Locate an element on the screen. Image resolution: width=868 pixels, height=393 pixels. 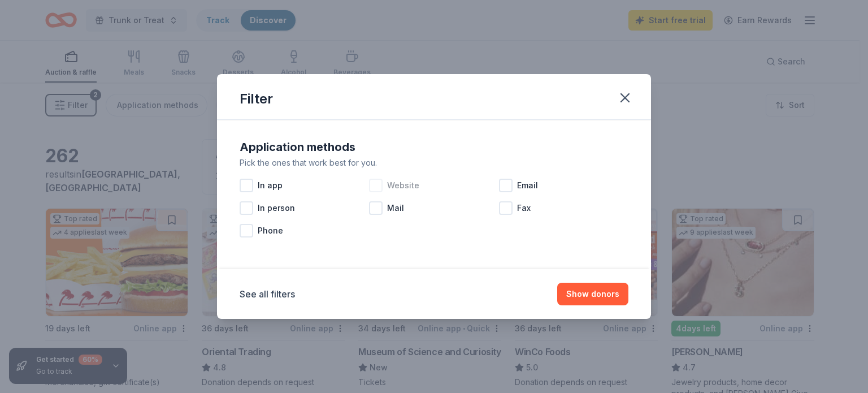
span: Email is located at coordinates (527, 185).